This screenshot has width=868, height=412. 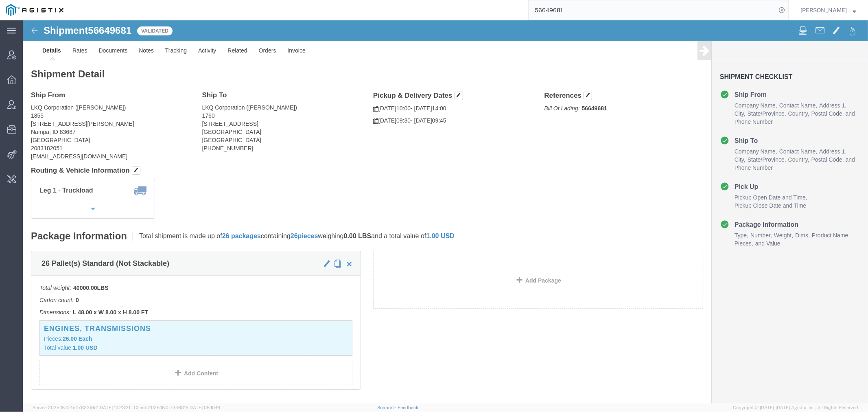 I want to click on span: Client: 2025.18.0-7346316, so click(x=177, y=408).